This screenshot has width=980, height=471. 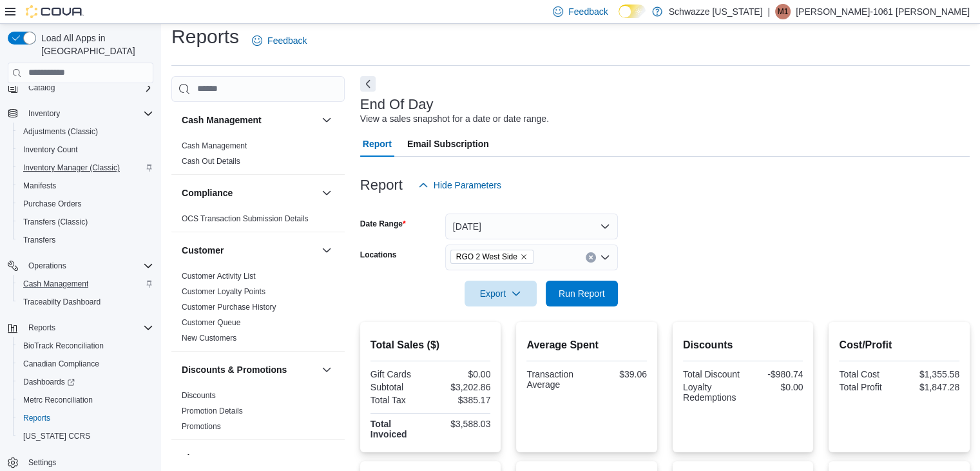 I want to click on span: Dark Mode, so click(x=619, y=18).